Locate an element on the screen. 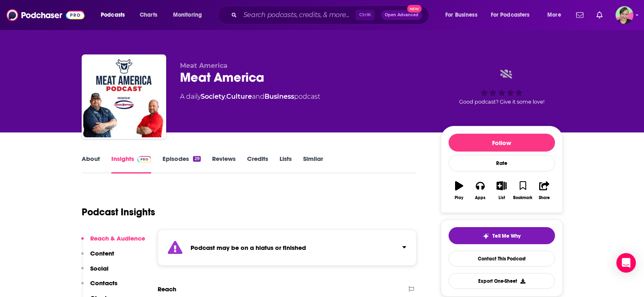 The image size is (644, 297). span: Podcasts is located at coordinates (113, 15).